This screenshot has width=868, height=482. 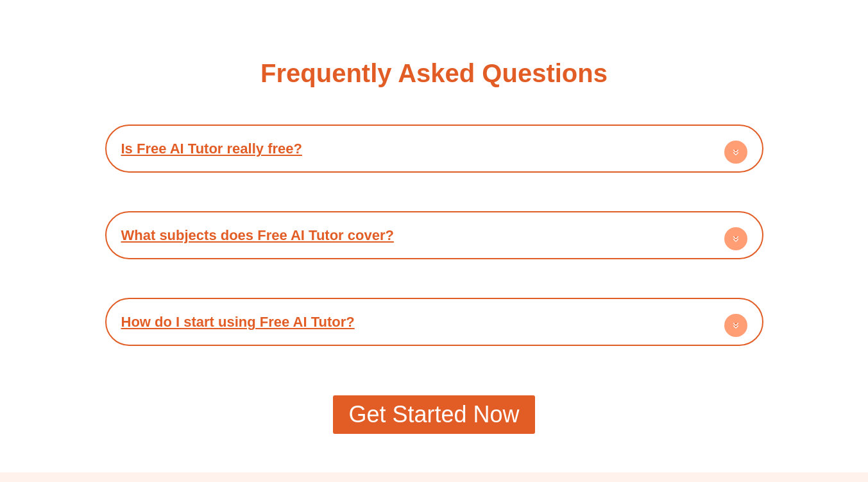 I want to click on a: Get Started Now, so click(x=433, y=415).